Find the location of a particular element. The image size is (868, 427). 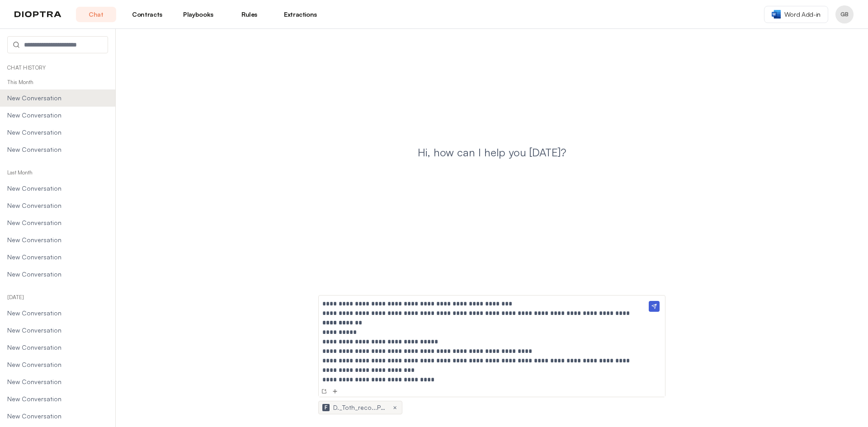

a: Extractions is located at coordinates (300, 15).